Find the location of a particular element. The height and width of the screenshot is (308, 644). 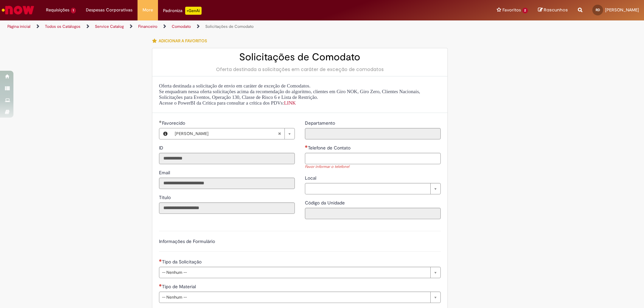

label: Somente leitura - Departamento is located at coordinates (320, 123).